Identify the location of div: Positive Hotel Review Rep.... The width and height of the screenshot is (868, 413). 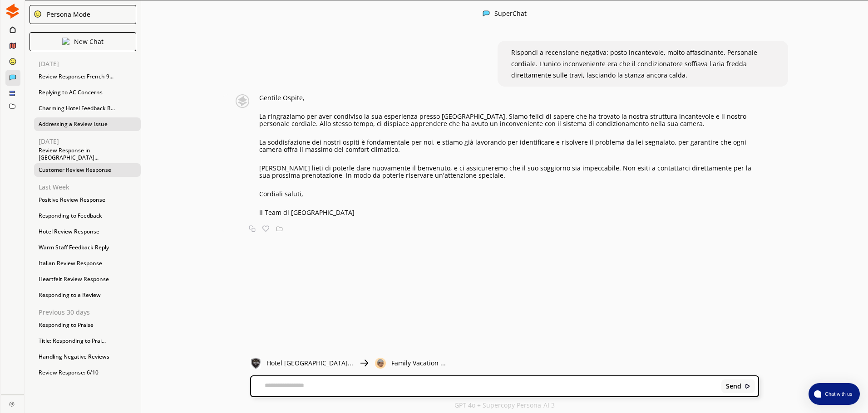
(87, 389).